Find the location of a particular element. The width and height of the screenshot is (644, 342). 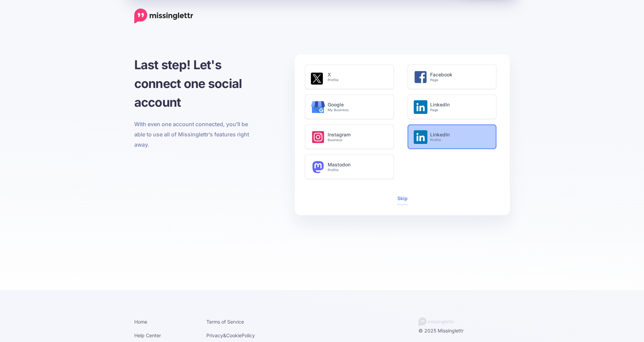

p: With even one account connected, you’ll be able to use all of Missinglettr’s features right away. is located at coordinates (193, 135).